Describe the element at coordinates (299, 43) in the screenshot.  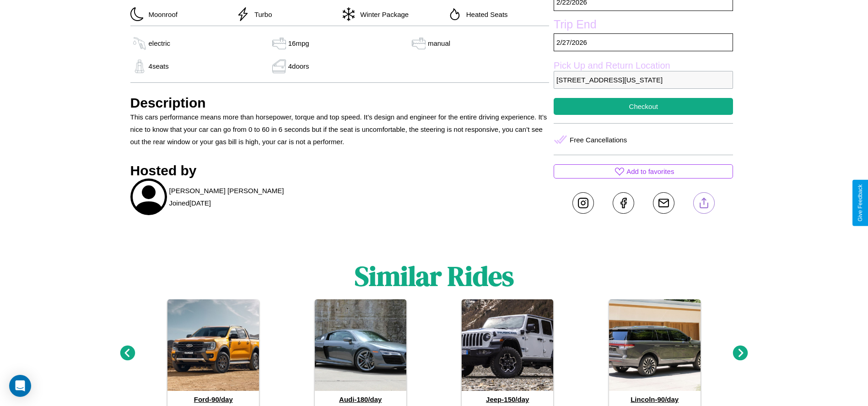
I see `p: 16 mpg` at that location.